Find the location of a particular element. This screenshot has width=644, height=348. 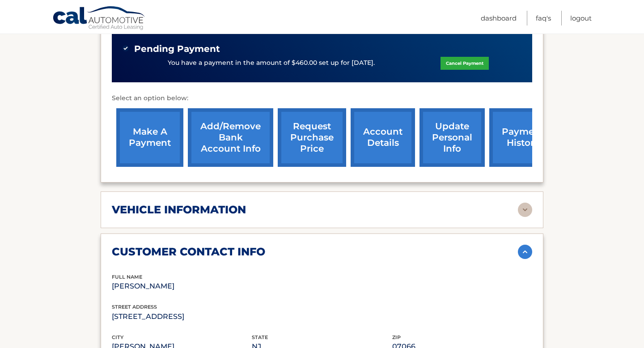

a: update personal info is located at coordinates (452, 137).